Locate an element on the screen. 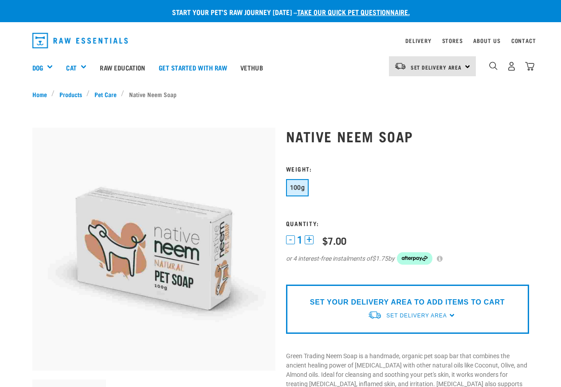 The image size is (561, 387). img: home-icon-1@2x.png is located at coordinates (493, 66).